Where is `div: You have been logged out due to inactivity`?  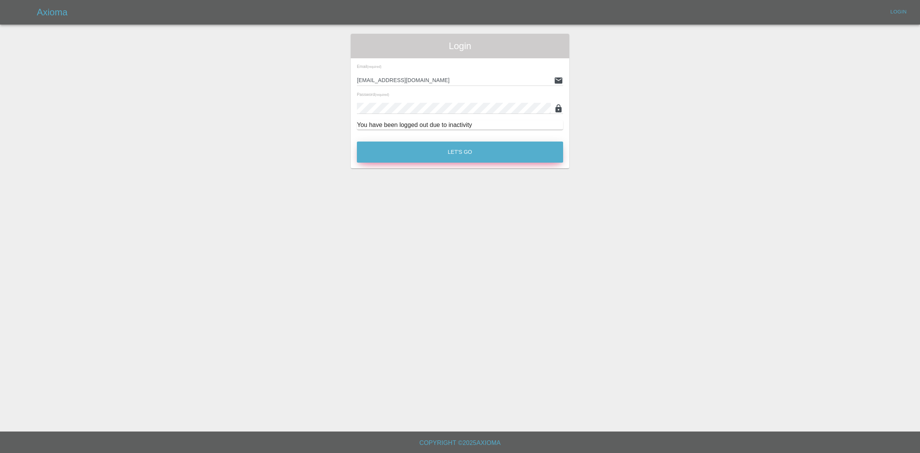 div: You have been logged out due to inactivity is located at coordinates (460, 125).